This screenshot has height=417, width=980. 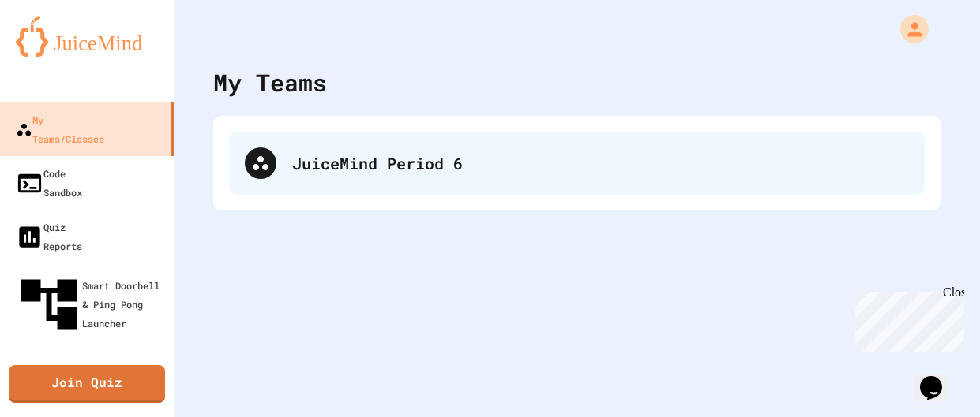 I want to click on div: My Account, so click(x=908, y=29).